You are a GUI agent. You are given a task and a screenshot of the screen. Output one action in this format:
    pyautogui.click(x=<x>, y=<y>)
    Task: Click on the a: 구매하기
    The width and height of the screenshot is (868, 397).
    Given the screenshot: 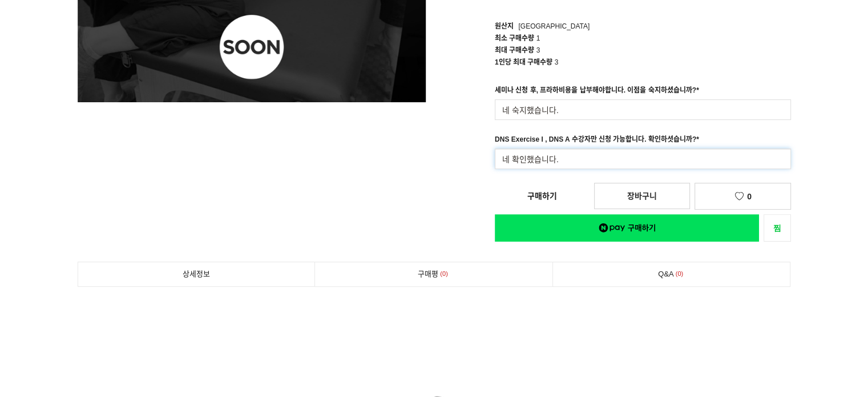 What is the action you would take?
    pyautogui.click(x=542, y=196)
    